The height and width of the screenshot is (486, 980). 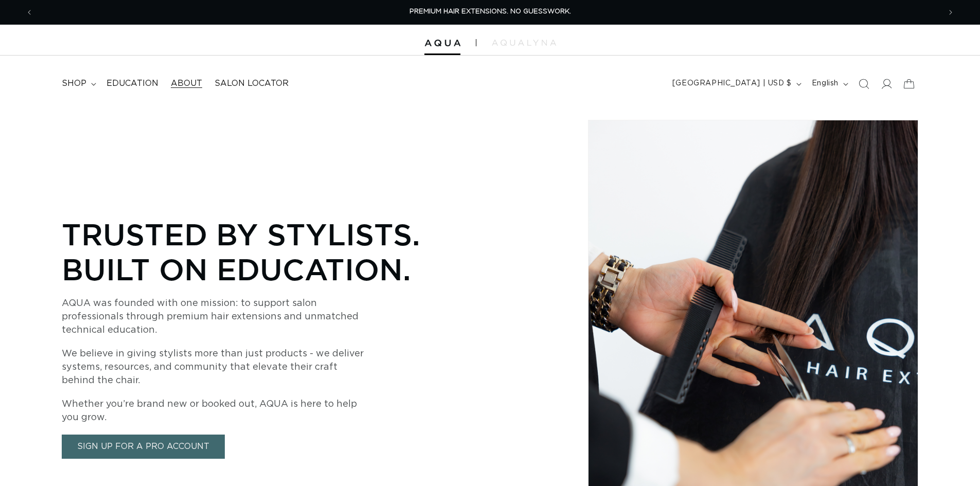 I want to click on img: Aqua Hair Extensions, so click(x=442, y=44).